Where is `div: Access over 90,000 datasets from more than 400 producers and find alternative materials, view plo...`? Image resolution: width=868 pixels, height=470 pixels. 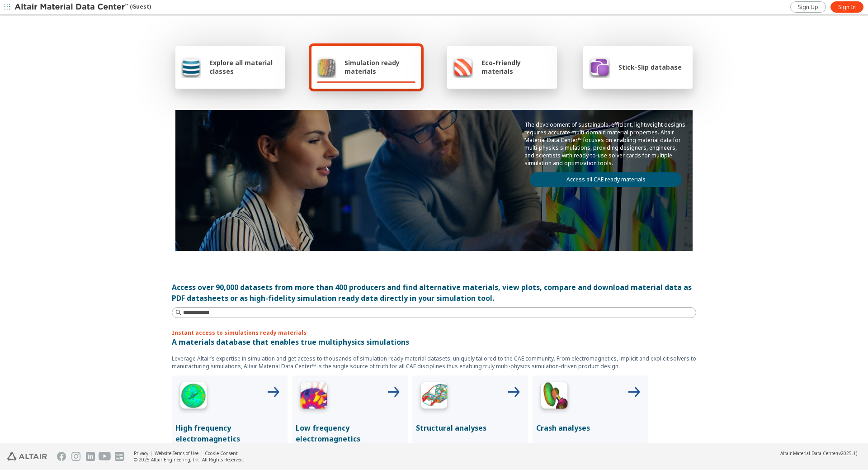 div: Access over 90,000 datasets from more than 400 producers and find alternative materials, view plo... is located at coordinates (434, 292).